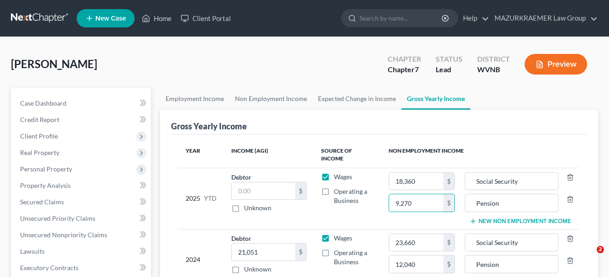 The image size is (609, 277). Describe the element at coordinates (520, 221) in the screenshot. I see `button: New Non Employment Income` at that location.